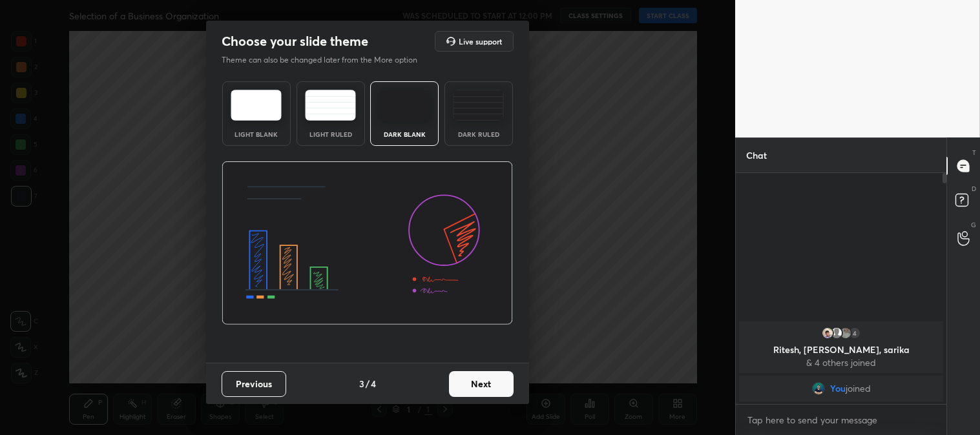 The width and height of the screenshot is (980, 435). What do you see at coordinates (841, 363) in the screenshot?
I see `p: & 4 others joined` at bounding box center [841, 363].